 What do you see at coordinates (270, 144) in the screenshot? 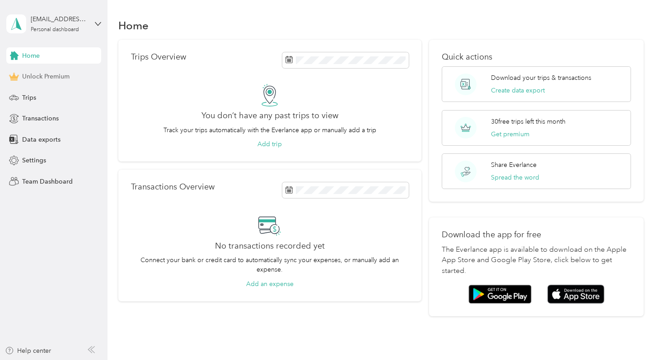
I see `button: Add trip` at bounding box center [270, 144].